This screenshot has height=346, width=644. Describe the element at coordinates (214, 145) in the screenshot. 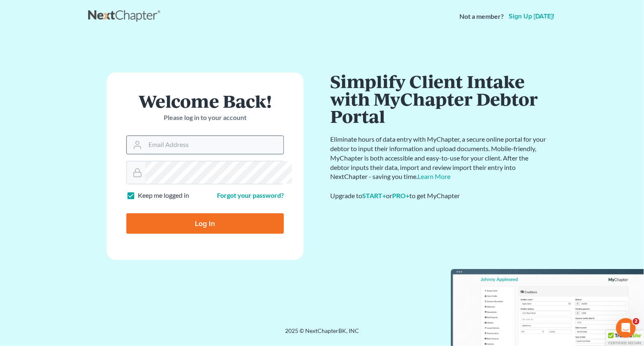

I see `input: Email Address` at that location.